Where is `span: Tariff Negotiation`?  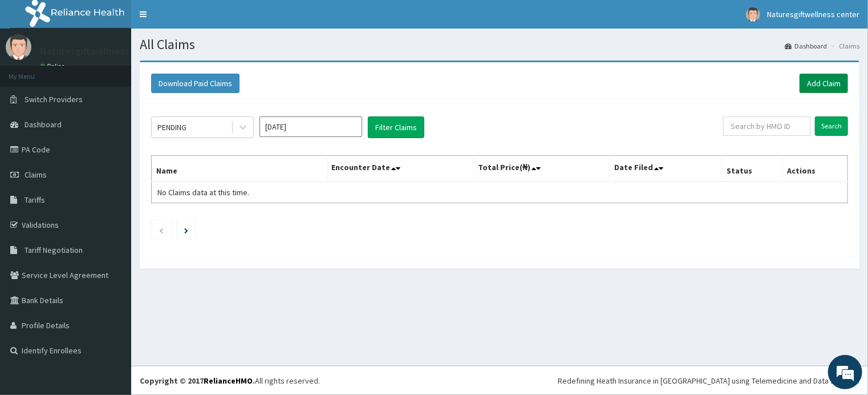
span: Tariff Negotiation is located at coordinates (54, 250).